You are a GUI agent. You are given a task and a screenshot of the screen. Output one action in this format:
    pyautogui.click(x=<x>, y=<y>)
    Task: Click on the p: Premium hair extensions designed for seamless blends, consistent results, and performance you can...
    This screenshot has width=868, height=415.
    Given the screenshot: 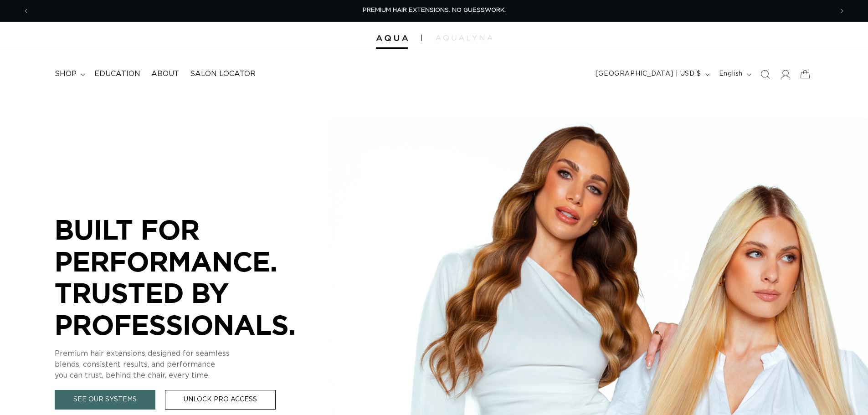 What is the action you would take?
    pyautogui.click(x=191, y=364)
    